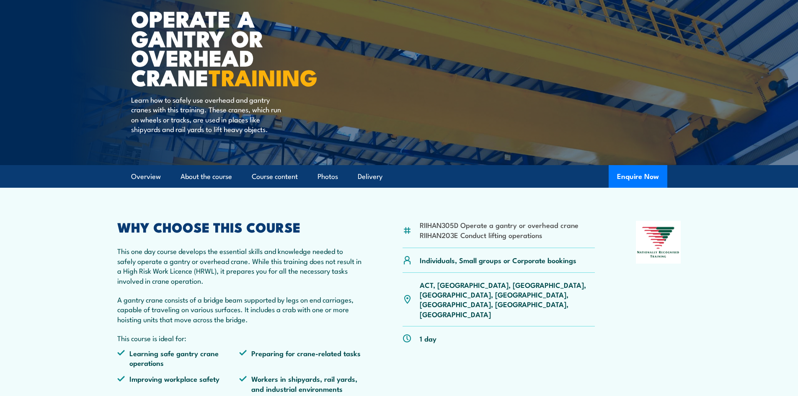 The height and width of the screenshot is (396, 798). What do you see at coordinates (178, 358) in the screenshot?
I see `li: Learning safe gantry crane operations` at bounding box center [178, 358].